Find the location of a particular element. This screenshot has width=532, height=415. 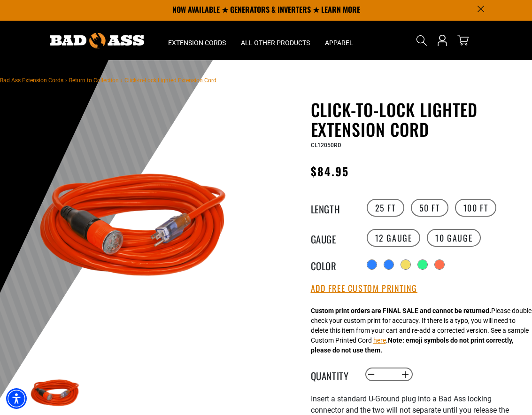

button: Add Free Custom Printing is located at coordinates (364, 288).